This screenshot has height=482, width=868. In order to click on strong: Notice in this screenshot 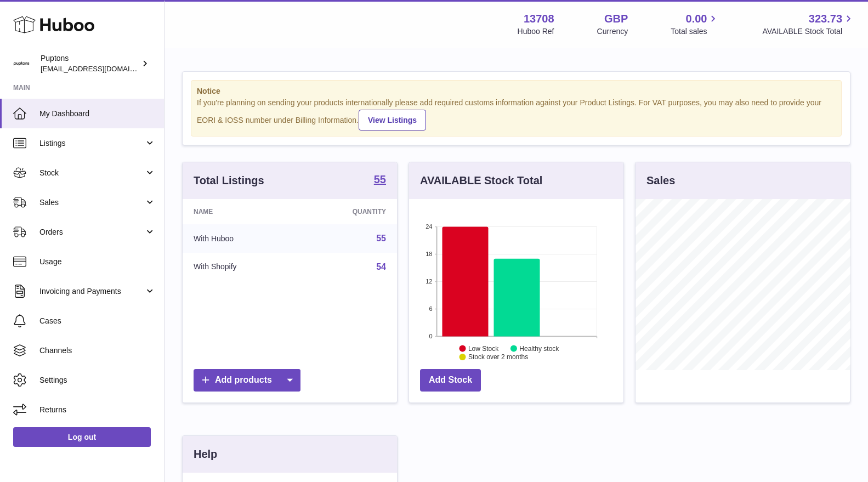, I will do `click(516, 91)`.